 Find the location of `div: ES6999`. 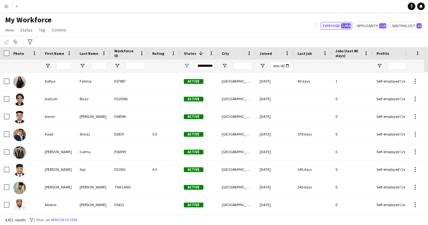

div: ES6999 is located at coordinates (129, 152).